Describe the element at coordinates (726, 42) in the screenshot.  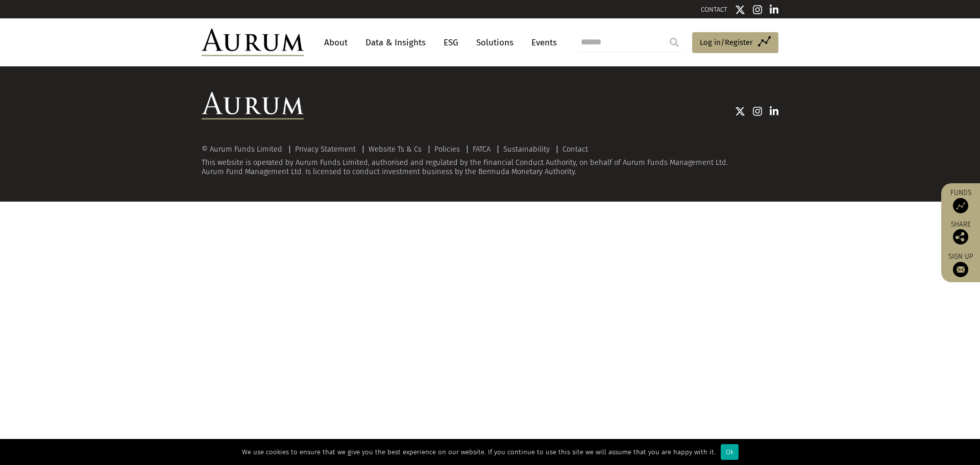
I see `span: Log in/Register` at that location.